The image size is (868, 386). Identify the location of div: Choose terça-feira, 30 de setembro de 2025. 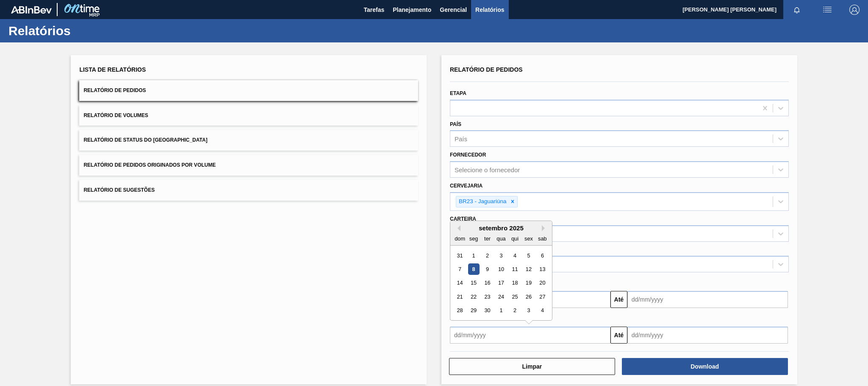
(487, 311).